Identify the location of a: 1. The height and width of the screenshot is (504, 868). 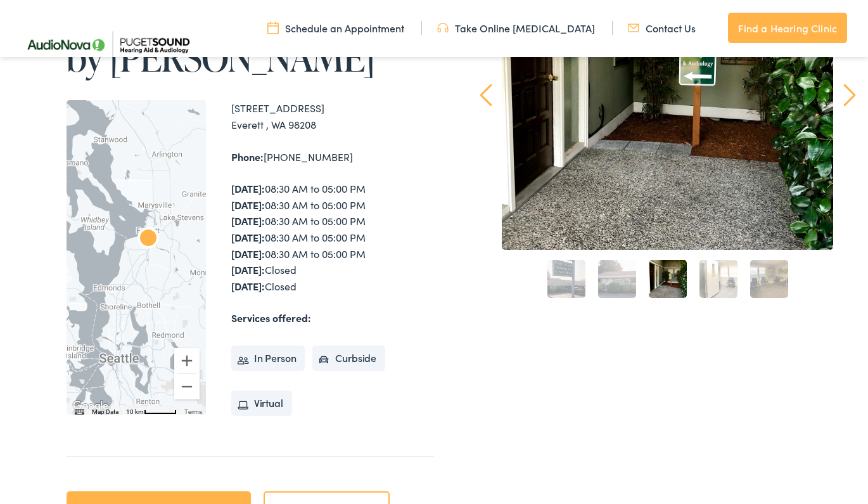
(566, 279).